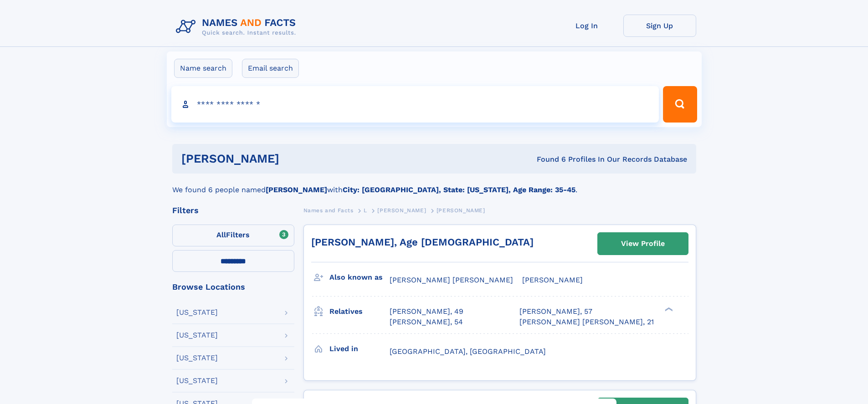  I want to click on h3: Lived in, so click(360, 349).